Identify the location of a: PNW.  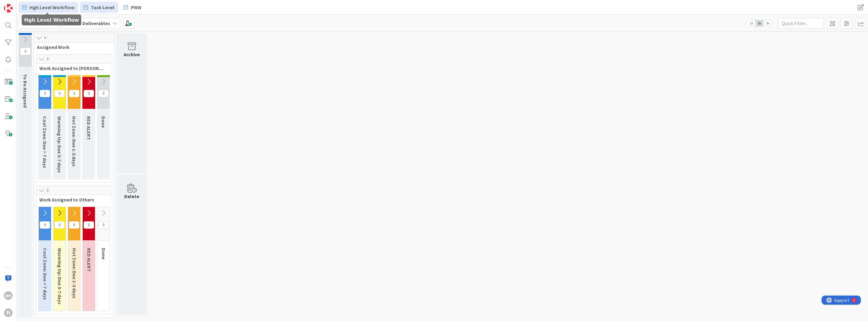
(132, 7).